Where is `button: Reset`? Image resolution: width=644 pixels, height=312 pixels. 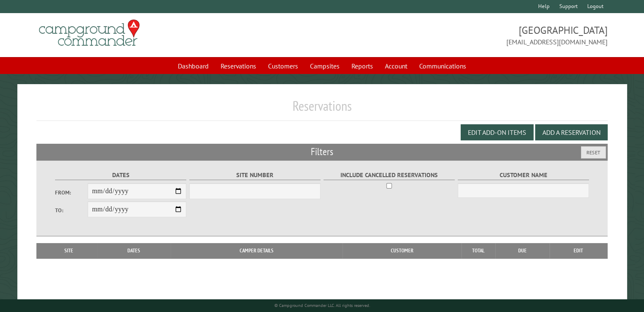
button: Reset is located at coordinates (593, 152).